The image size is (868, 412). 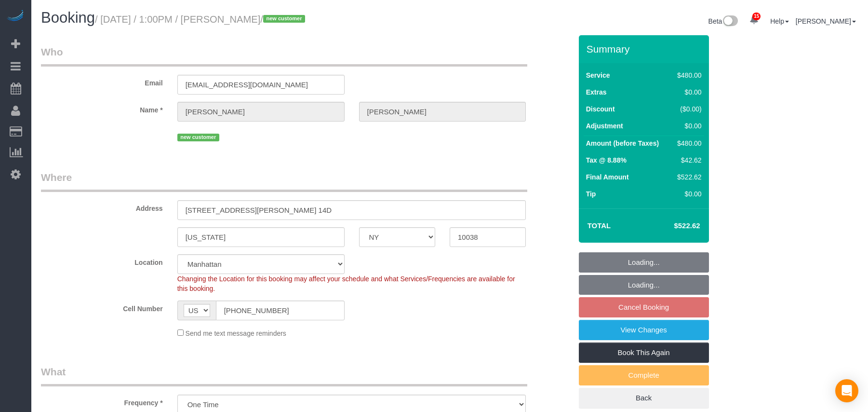 What do you see at coordinates (16, 17) in the screenshot?
I see `a: Automaid Logo` at bounding box center [16, 17].